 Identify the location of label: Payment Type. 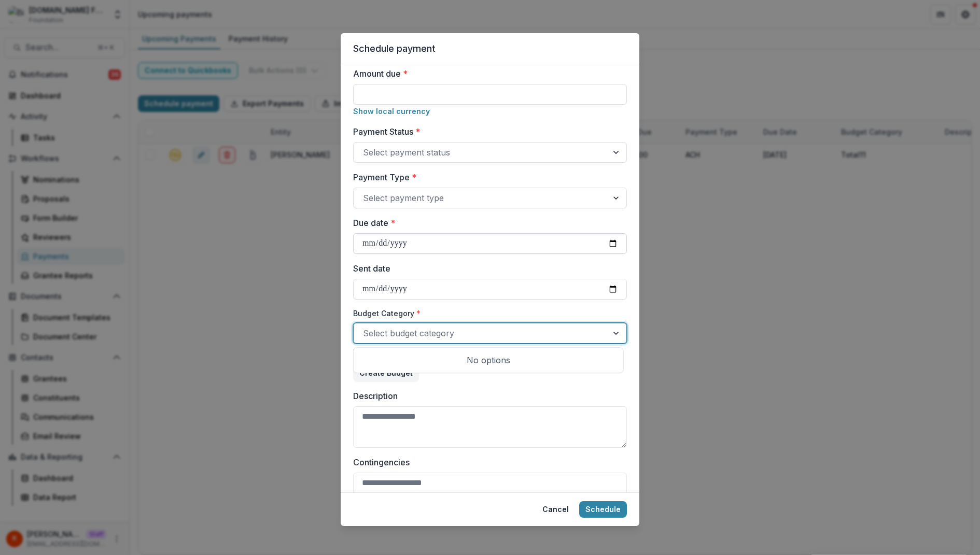
(487, 177).